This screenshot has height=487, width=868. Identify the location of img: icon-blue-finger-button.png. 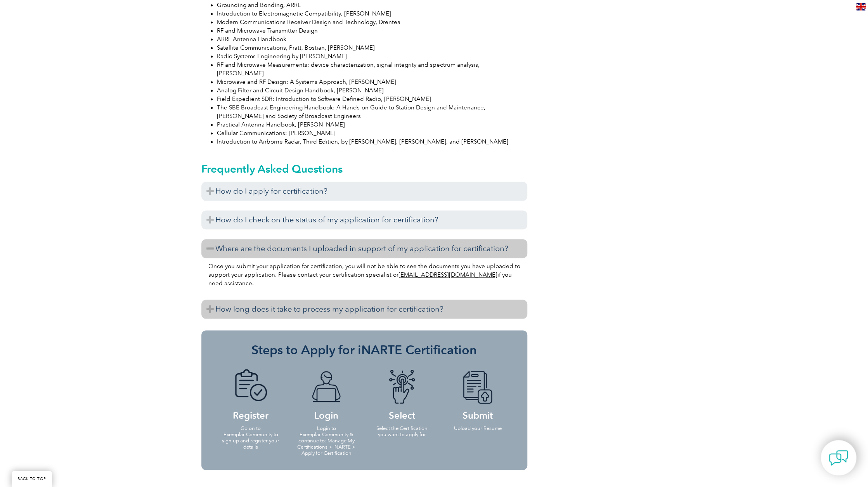
(402, 387).